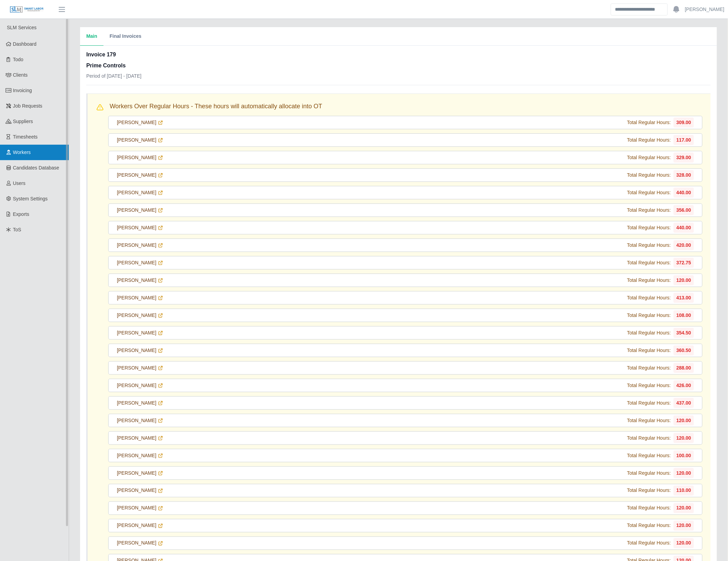 The width and height of the screenshot is (728, 561). What do you see at coordinates (22, 90) in the screenshot?
I see `span: Invoicing` at bounding box center [22, 90].